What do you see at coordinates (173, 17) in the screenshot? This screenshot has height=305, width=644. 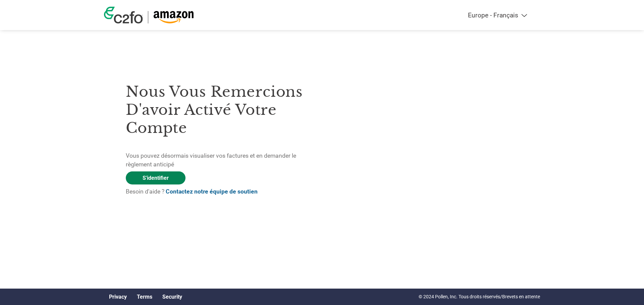 I see `img: Amazon` at bounding box center [173, 17].